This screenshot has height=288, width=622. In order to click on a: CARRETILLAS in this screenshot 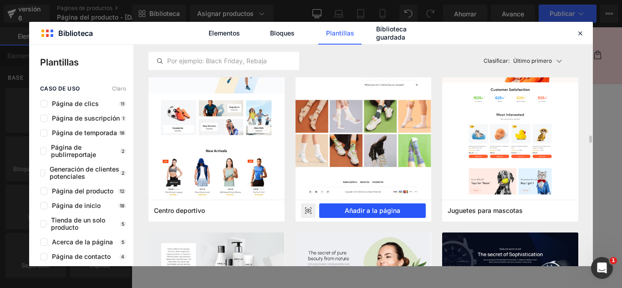, I will do `click(410, 101)`.